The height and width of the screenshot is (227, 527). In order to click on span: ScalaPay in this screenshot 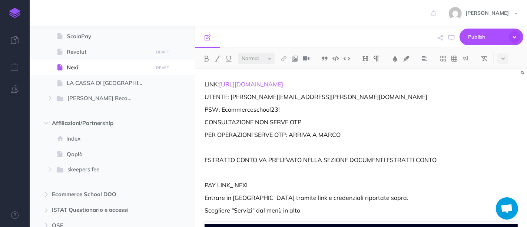, I will do `click(109, 36)`.